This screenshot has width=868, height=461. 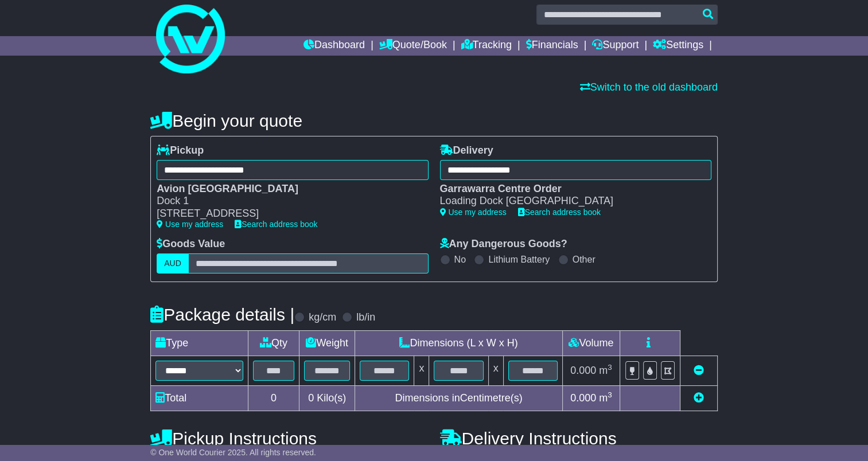 What do you see at coordinates (286, 201) in the screenshot?
I see `div: Dock 1` at bounding box center [286, 201].